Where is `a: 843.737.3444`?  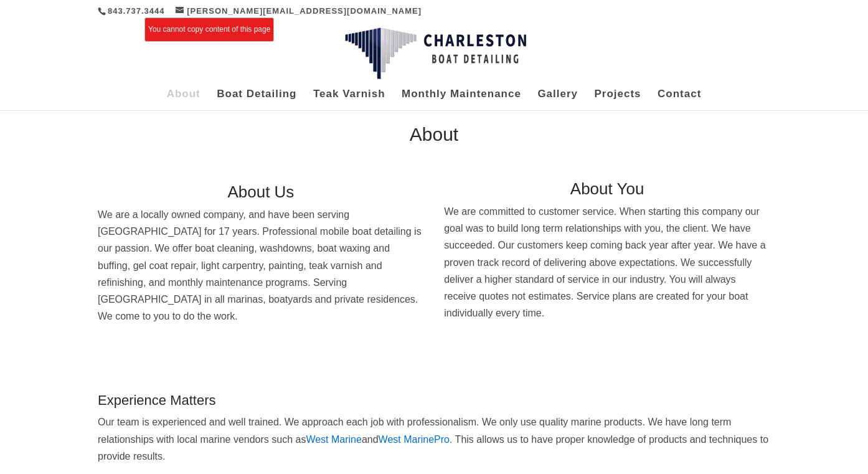
a: 843.737.3444 is located at coordinates (136, 10).